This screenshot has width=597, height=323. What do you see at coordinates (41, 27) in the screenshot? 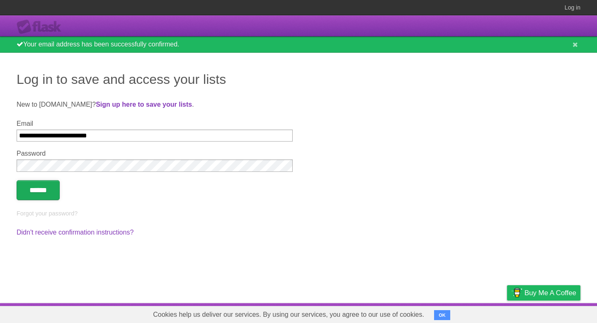
I see `div: Flask` at bounding box center [41, 27].